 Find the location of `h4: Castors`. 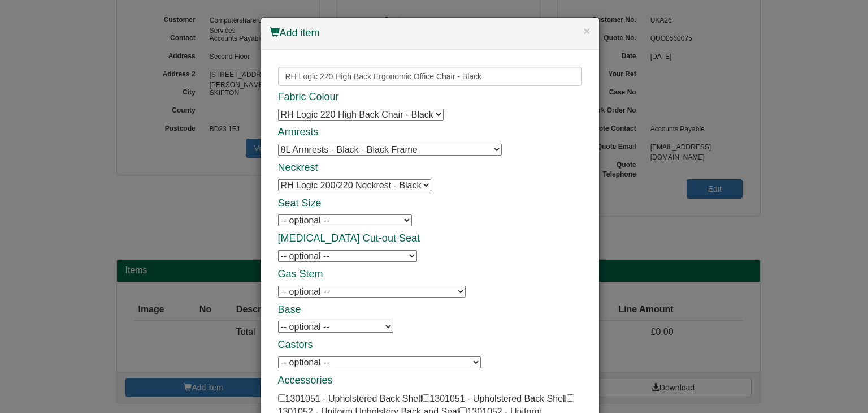

h4: Castors is located at coordinates (430, 346).